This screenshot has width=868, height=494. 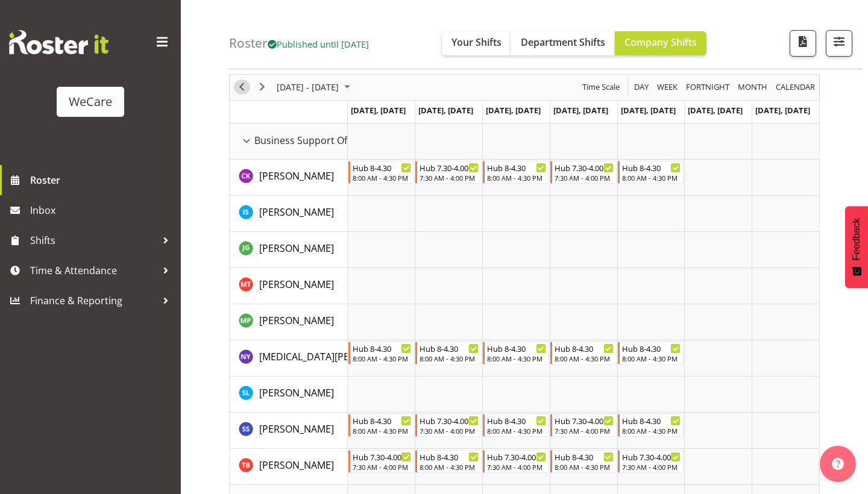 What do you see at coordinates (651, 172) in the screenshot?
I see `div: Chloe Kim"s event - Hub 8-4.30 Begin From Friday, October 17, 2025 at 8:00:00 AM GMT+13:00 Ends A...` at bounding box center [651, 172].